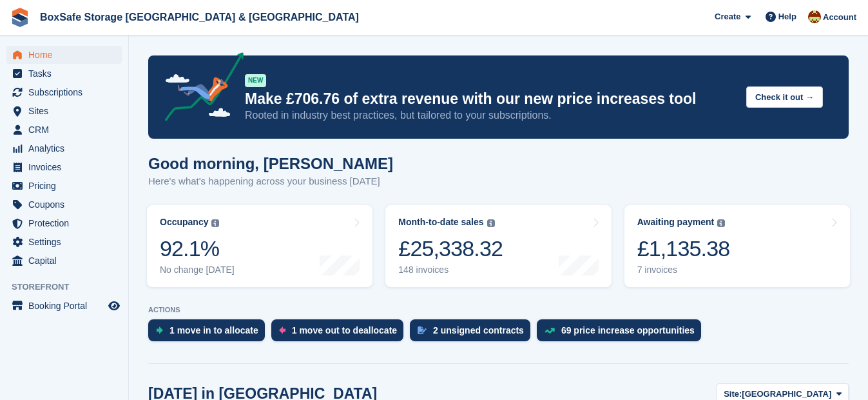 The image size is (868, 400). Describe the element at coordinates (441, 222) in the screenshot. I see `div: Month-to-date sales` at that location.